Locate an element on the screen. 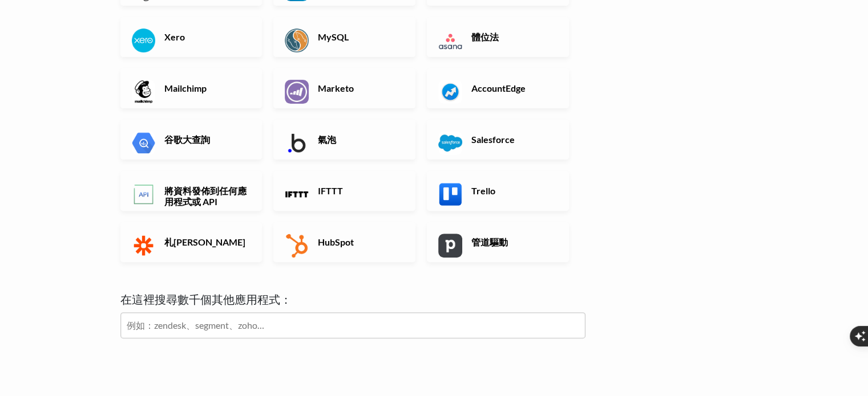 Image resolution: width=868 pixels, height=396 pixels. img: Salesforce 應用程式和 API is located at coordinates (450, 143).